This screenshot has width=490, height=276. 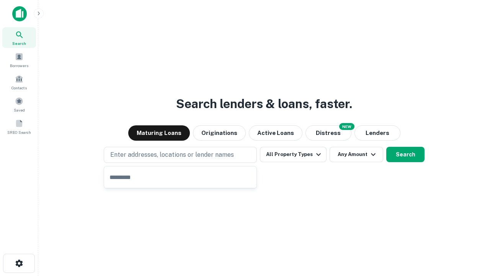 I want to click on div: Saved, so click(x=19, y=104).